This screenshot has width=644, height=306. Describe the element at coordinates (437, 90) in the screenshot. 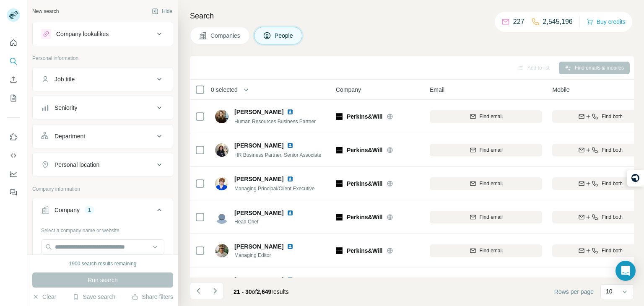

I see `span: Email` at that location.